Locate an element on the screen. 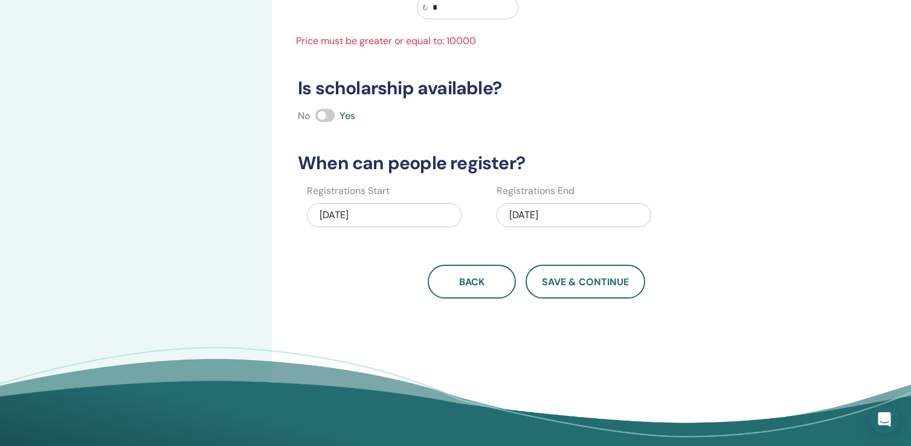  button: Save & Continue is located at coordinates (585, 281).